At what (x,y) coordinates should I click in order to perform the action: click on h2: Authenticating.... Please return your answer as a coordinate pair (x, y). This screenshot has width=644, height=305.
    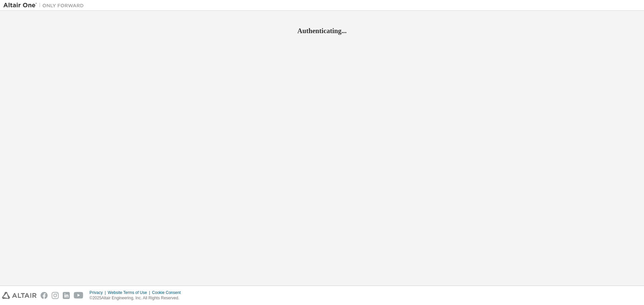
    Looking at the image, I should click on (322, 31).